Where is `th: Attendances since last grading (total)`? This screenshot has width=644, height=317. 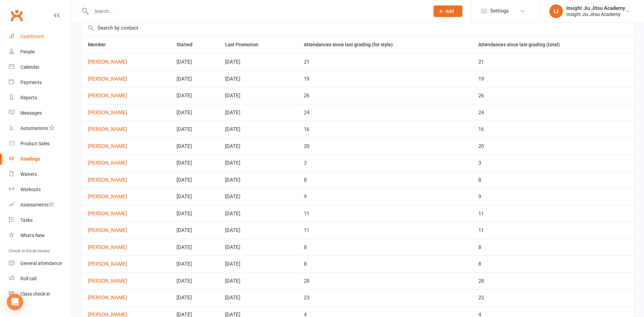 th: Attendances since last grading (total) is located at coordinates (553, 45).